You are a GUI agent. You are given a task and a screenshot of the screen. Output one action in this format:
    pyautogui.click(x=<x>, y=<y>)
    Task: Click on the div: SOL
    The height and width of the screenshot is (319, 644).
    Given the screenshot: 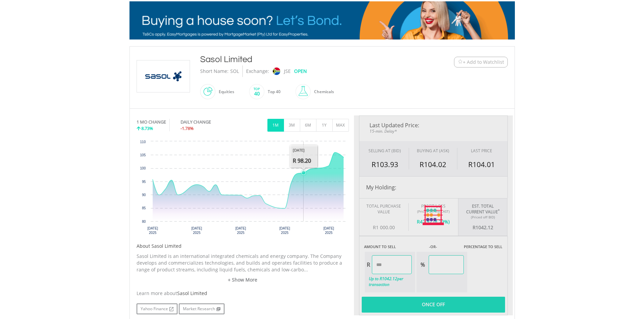 What is the action you would take?
    pyautogui.click(x=234, y=72)
    